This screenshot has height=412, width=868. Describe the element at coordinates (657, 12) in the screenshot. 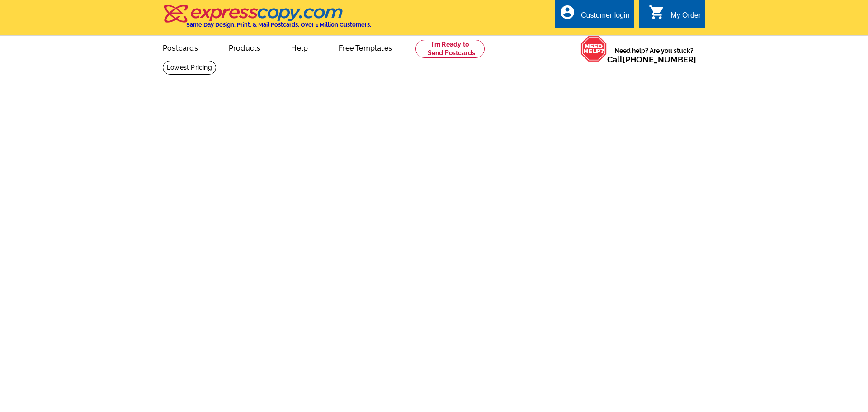

I see `i: shopping_cart` at that location.